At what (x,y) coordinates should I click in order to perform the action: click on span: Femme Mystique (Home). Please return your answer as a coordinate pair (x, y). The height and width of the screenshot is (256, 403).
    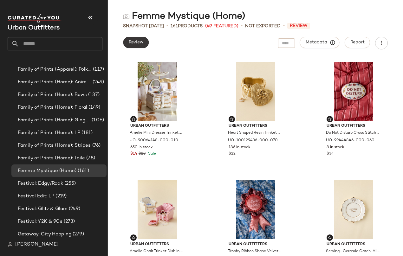
    Looking at the image, I should click on (47, 171).